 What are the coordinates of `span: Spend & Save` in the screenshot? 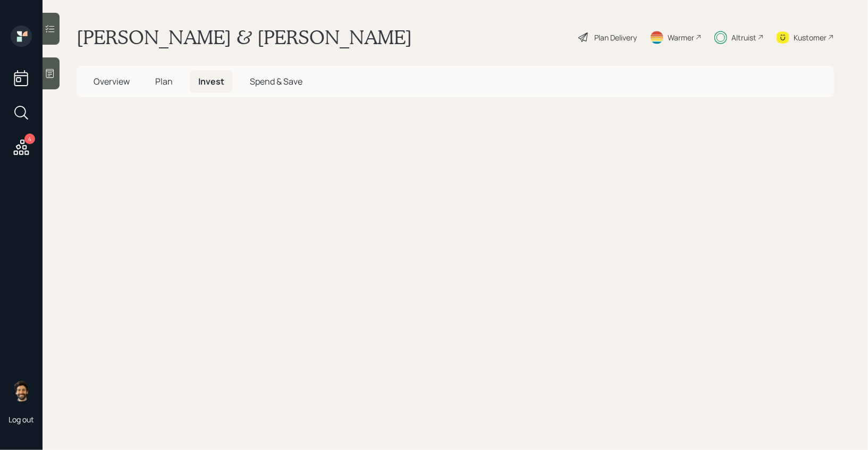 It's located at (276, 81).